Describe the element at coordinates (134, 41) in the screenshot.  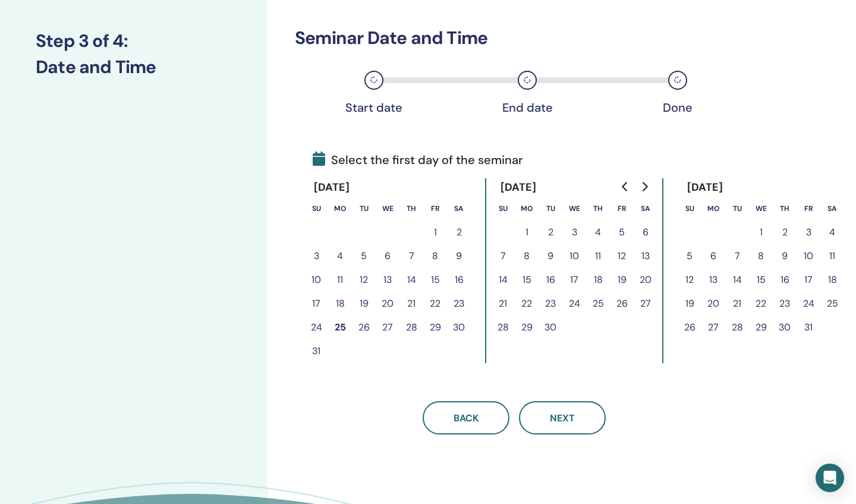
I see `h3: Step 3 of 4 :` at that location.